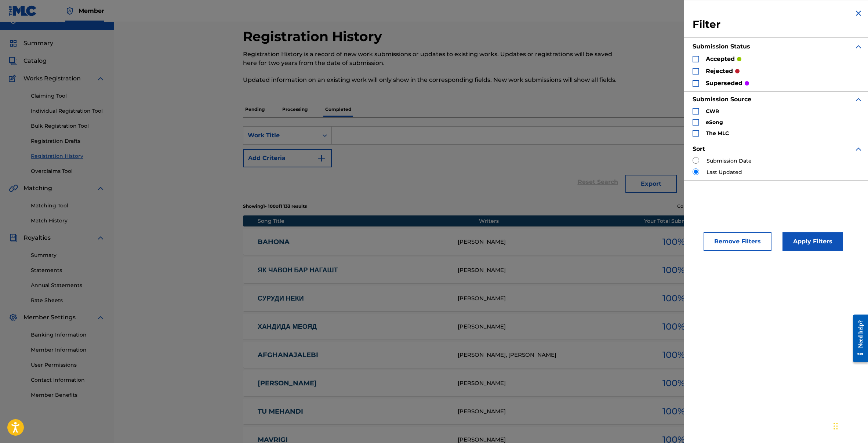  I want to click on p: Showing 1 - 100 of 1 133 results, so click(275, 207).